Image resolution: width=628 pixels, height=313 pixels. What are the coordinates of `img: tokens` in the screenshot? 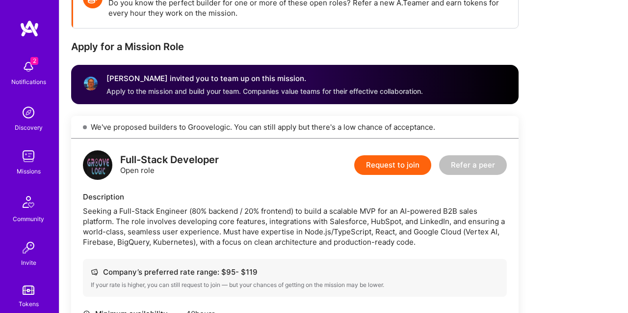 It's located at (28, 289).